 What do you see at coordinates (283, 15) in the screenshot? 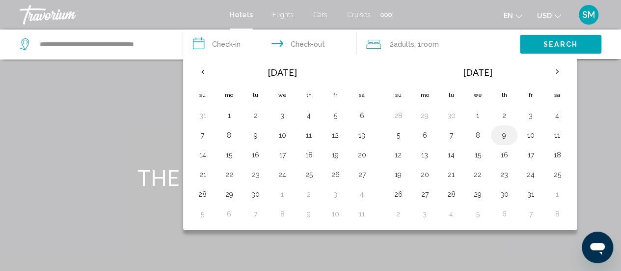
I see `a: Flights` at bounding box center [283, 15].